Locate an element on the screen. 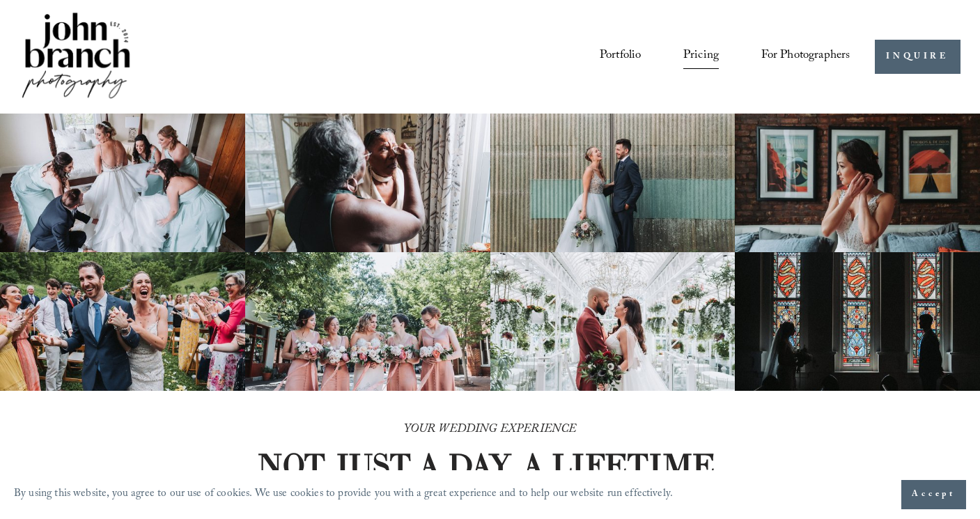 The height and width of the screenshot is (519, 980). a: folder dropdown is located at coordinates (806, 58).